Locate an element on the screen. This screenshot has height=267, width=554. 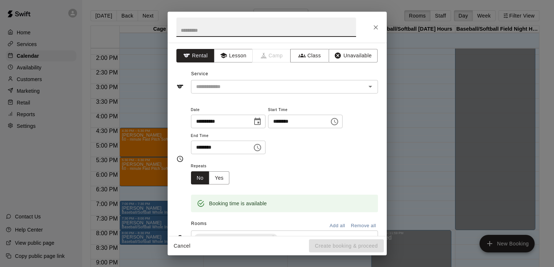
button: Cancel is located at coordinates (182, 246).